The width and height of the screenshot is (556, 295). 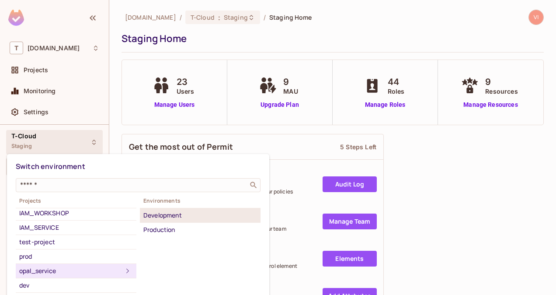 I want to click on div: prod, so click(x=76, y=256).